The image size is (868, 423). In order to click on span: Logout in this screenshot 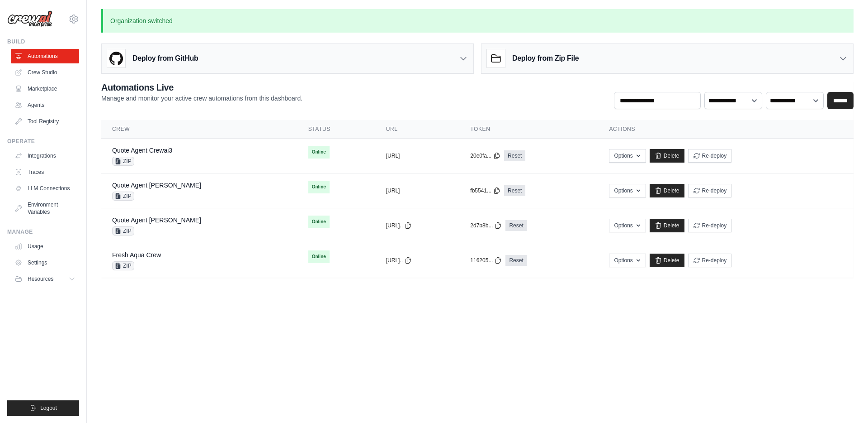, I will do `click(49, 408)`.